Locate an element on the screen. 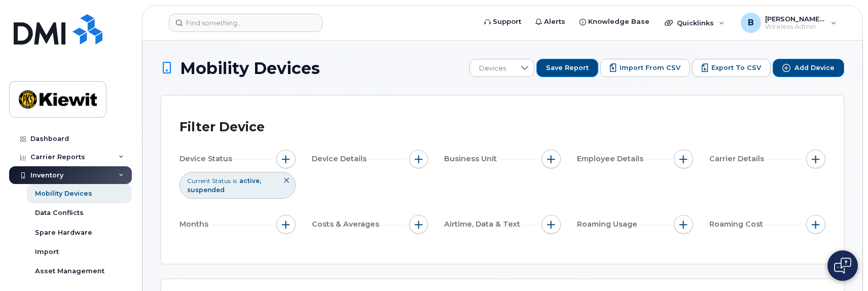  div: Filter Device is located at coordinates (223, 128).